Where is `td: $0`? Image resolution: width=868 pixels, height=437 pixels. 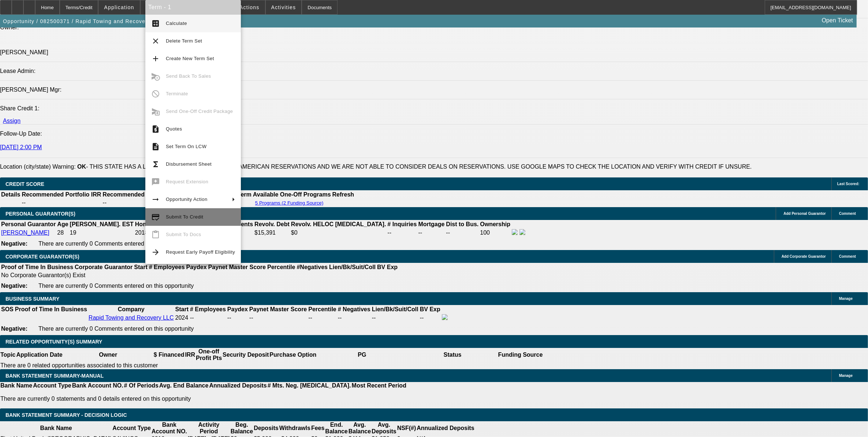 td: $0 is located at coordinates (339, 233).